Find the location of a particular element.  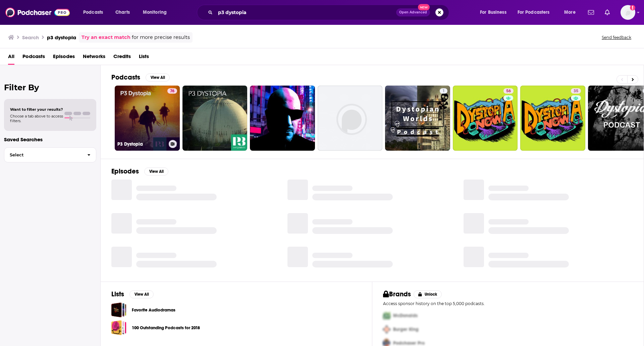

span: Select is located at coordinates (43, 154).